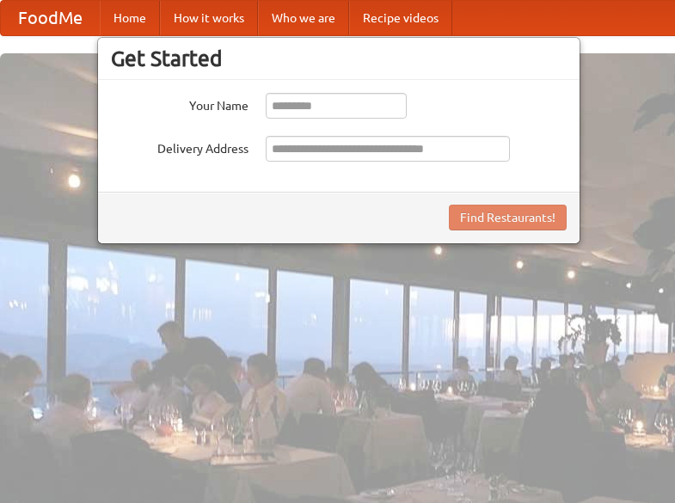  I want to click on label: Delivery Address, so click(180, 146).